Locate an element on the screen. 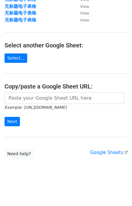  div: 聊天小组件 is located at coordinates (117, 192).